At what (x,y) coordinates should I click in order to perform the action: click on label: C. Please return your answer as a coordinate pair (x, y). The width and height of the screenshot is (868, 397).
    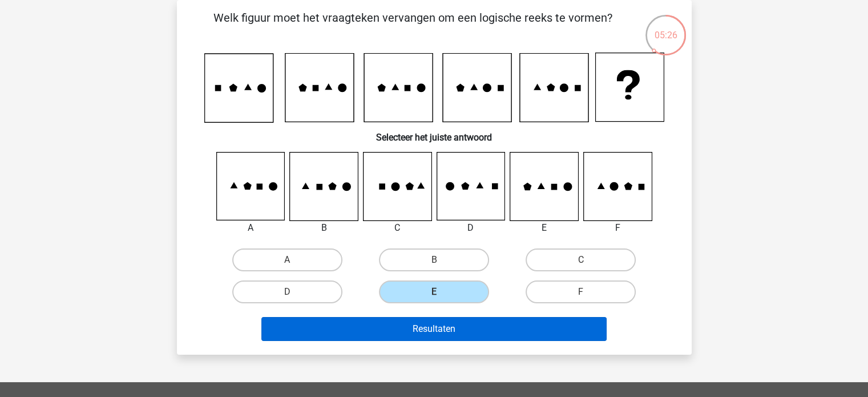
    Looking at the image, I should click on (580, 259).